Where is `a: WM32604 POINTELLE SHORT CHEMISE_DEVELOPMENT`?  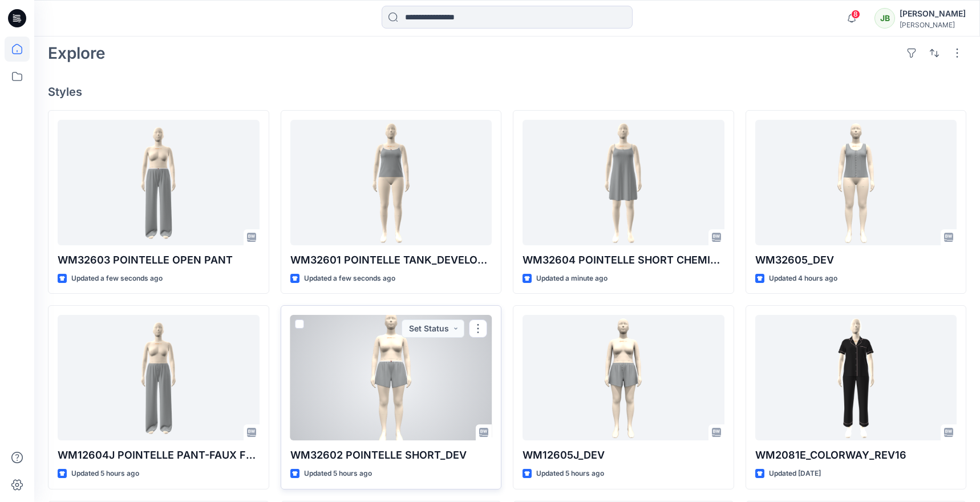
a: WM32604 POINTELLE SHORT CHEMISE_DEVELOPMENT is located at coordinates (623, 183).